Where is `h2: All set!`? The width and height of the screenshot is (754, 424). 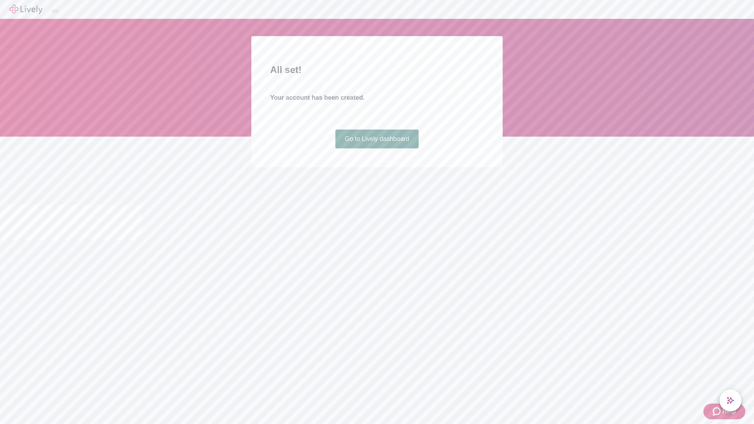
h2: All set! is located at coordinates (377, 70).